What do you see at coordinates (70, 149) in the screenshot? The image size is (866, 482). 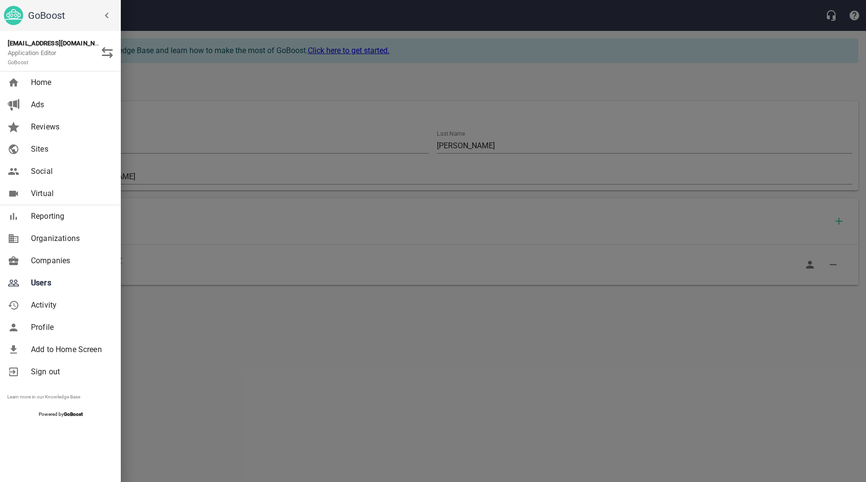 I see `span: Sites` at bounding box center [70, 149].